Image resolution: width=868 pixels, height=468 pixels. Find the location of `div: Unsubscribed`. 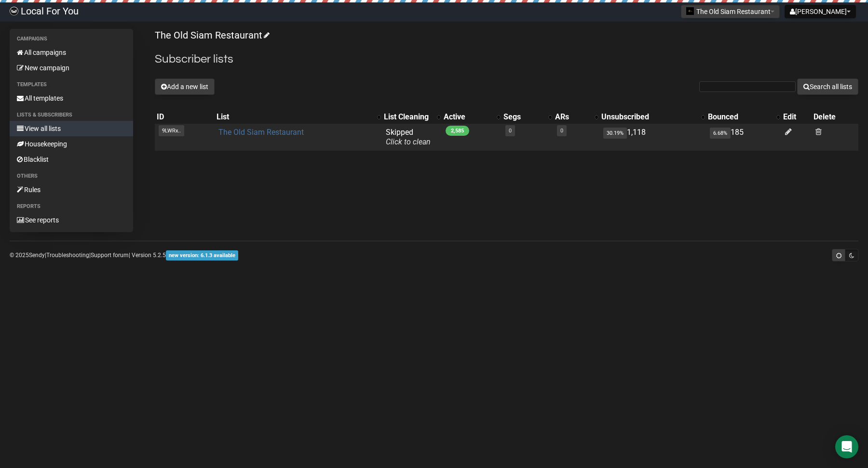

div: Unsubscribed is located at coordinates (648, 117).